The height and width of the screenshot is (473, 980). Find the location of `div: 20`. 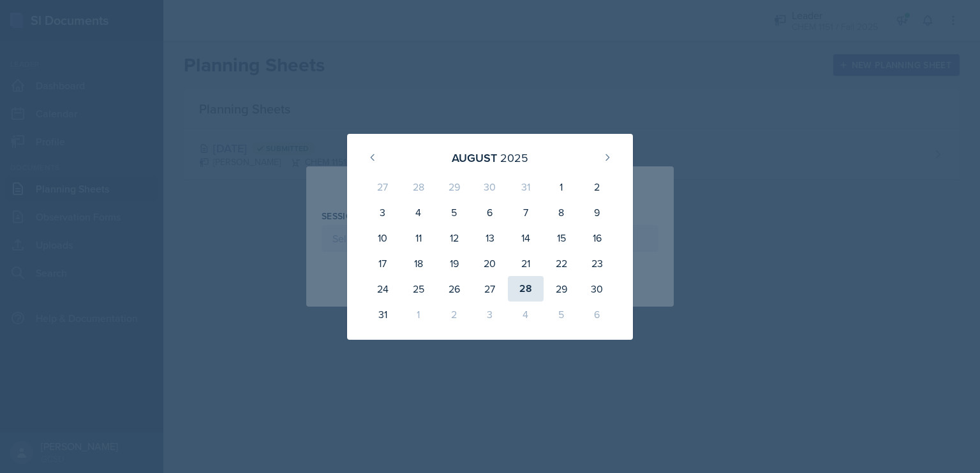

div: 20 is located at coordinates (490, 263).